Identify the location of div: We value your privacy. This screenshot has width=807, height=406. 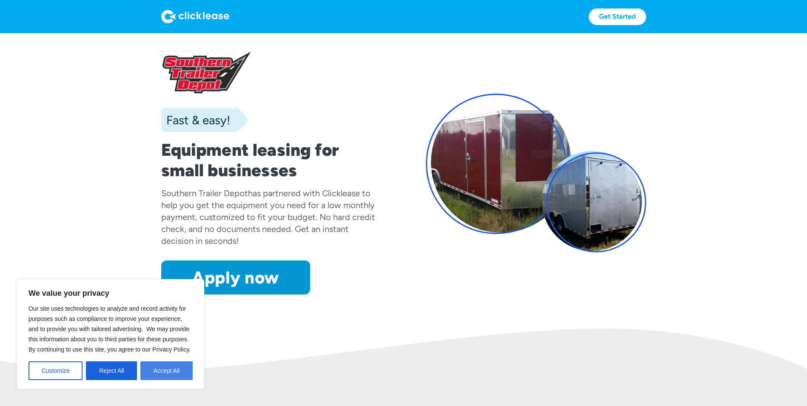
(111, 334).